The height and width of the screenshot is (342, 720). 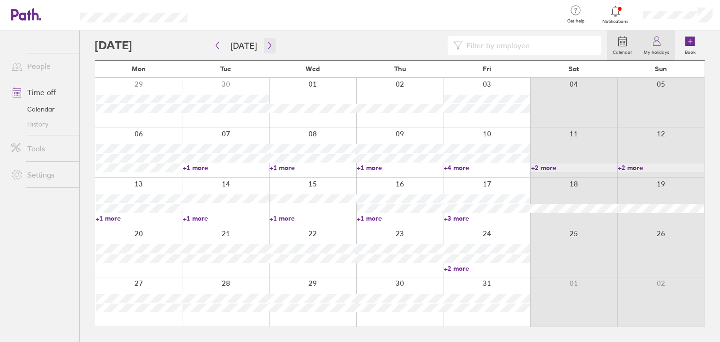 What do you see at coordinates (623, 51) in the screenshot?
I see `label: Calendar` at bounding box center [623, 51].